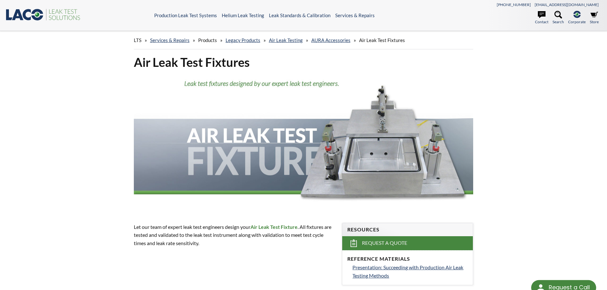  I want to click on span: Request a Quote, so click(384, 243).